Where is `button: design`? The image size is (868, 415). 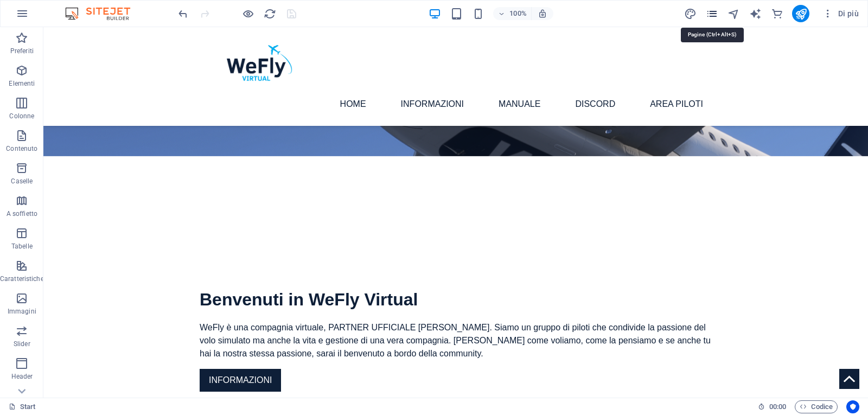 button: design is located at coordinates (690, 14).